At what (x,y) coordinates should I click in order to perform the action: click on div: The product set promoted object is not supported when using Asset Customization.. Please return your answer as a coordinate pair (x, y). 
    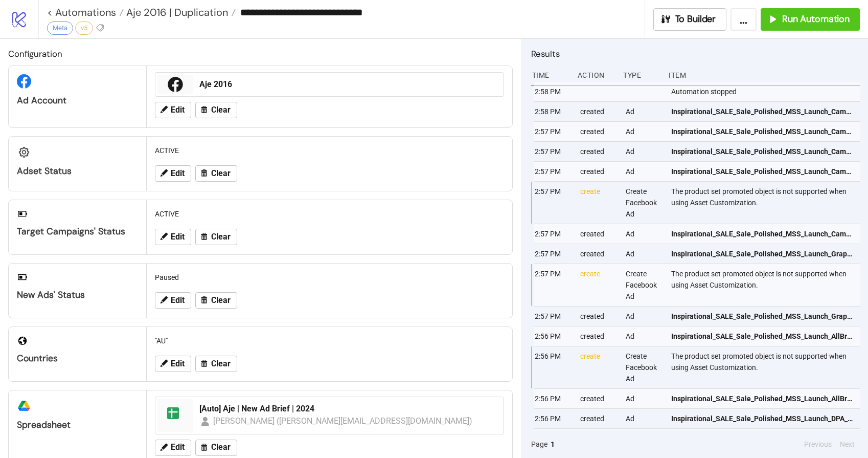
    Looking at the image, I should click on (767, 202).